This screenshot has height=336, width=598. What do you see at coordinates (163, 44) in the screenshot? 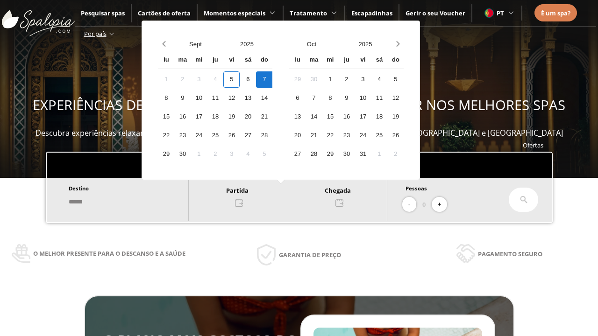
I see `button: Previous month` at bounding box center [163, 44].